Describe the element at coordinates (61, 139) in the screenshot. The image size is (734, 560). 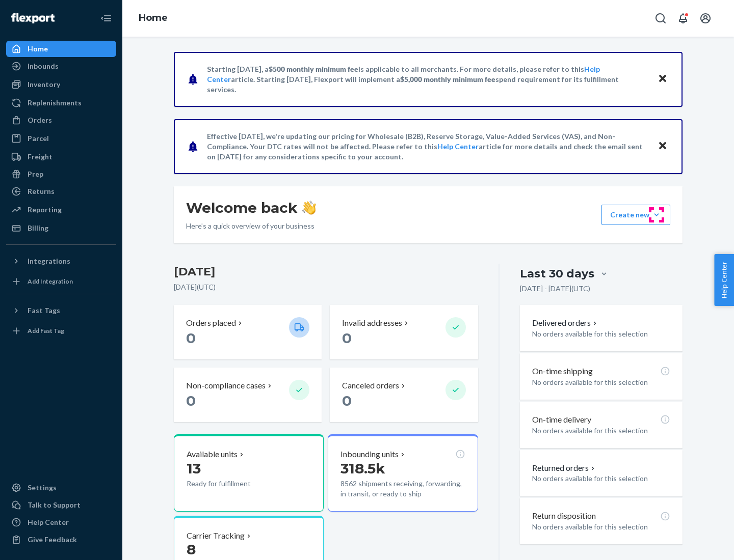
I see `a: Parcel` at that location.